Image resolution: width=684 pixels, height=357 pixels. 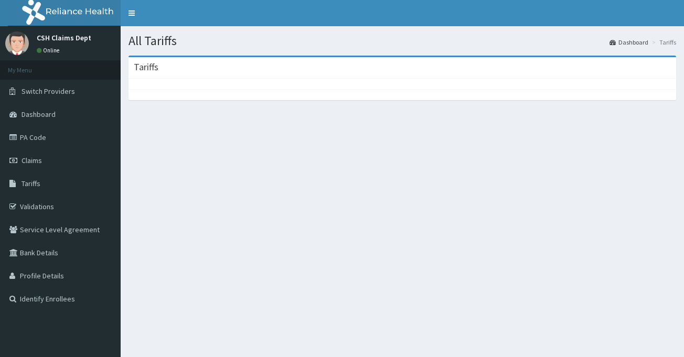 What do you see at coordinates (402, 41) in the screenshot?
I see `h1: All Tariffs` at bounding box center [402, 41].